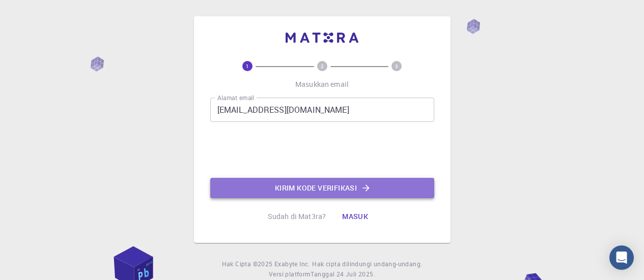 The width and height of the screenshot is (644, 280). I want to click on a: Masuk, so click(354, 216).